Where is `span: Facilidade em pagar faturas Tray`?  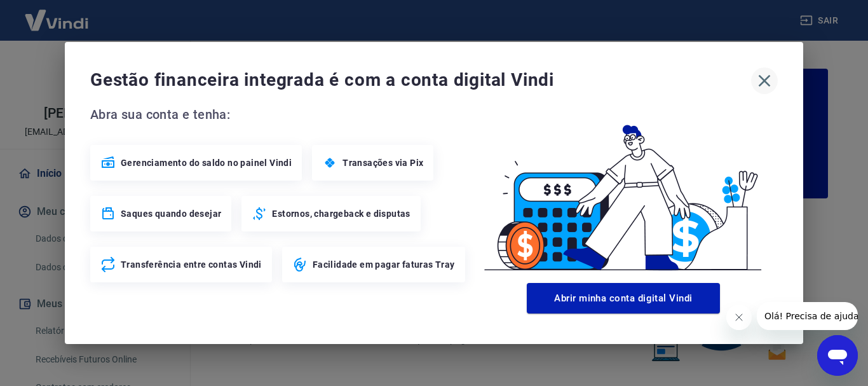 span: Facilidade em pagar faturas Tray is located at coordinates (384, 264).